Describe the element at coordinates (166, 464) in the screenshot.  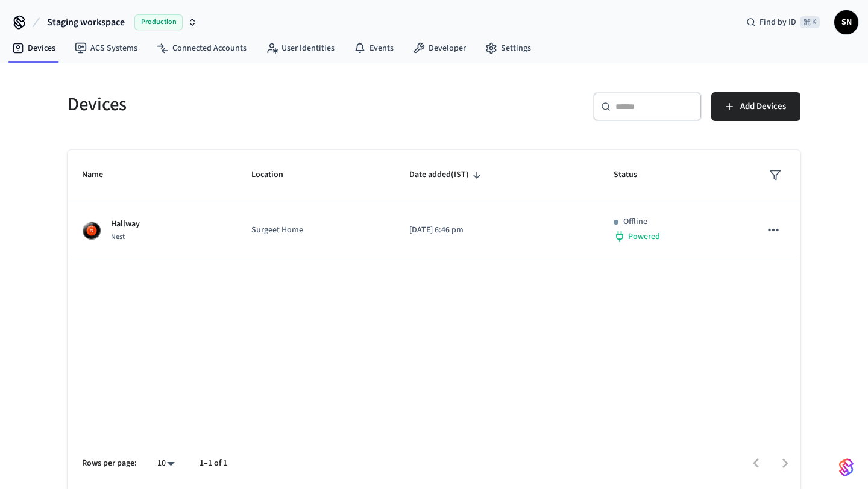
I see `div: 10` at that location.